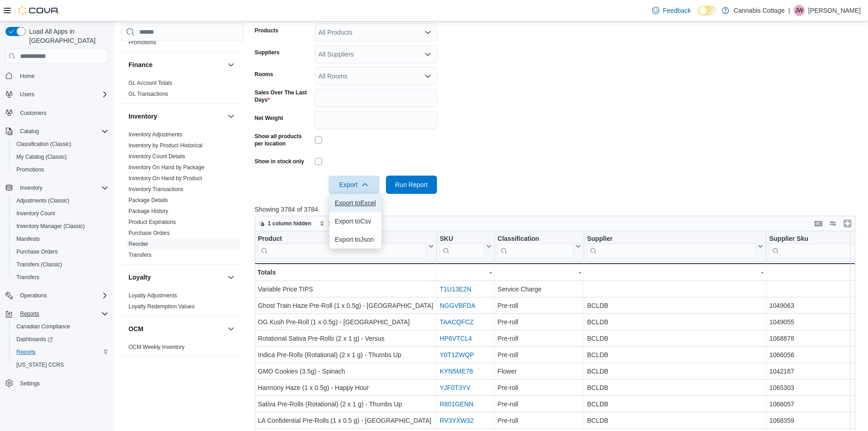  What do you see at coordinates (165, 145) in the screenshot?
I see `a: Inventory by Product Historical` at bounding box center [165, 145].